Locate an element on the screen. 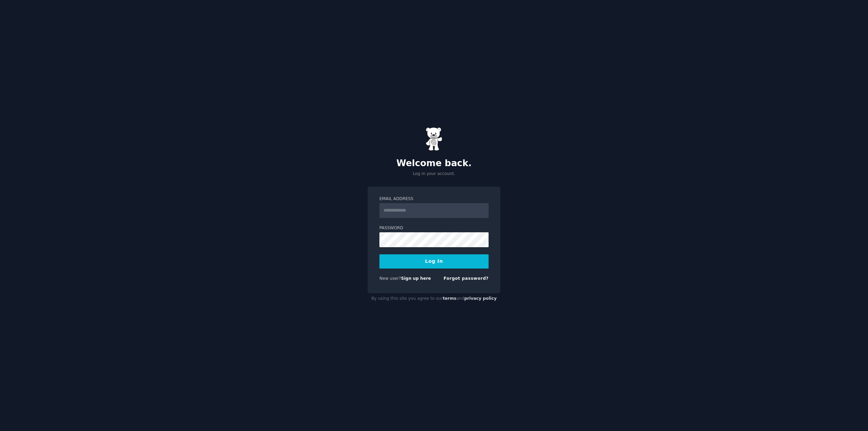 Image resolution: width=868 pixels, height=431 pixels. label: Email Address is located at coordinates (434, 199).